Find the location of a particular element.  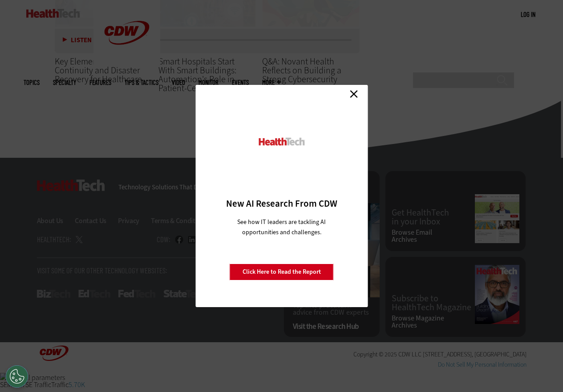

h3: New AI Research From CDW is located at coordinates (282, 204).